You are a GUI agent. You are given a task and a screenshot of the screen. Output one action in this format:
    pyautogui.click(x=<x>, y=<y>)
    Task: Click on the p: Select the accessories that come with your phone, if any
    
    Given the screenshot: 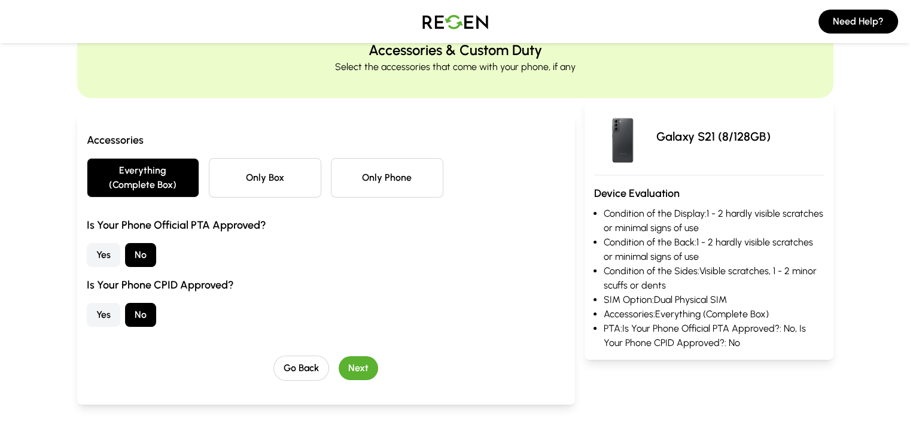 What is the action you would take?
    pyautogui.click(x=455, y=67)
    